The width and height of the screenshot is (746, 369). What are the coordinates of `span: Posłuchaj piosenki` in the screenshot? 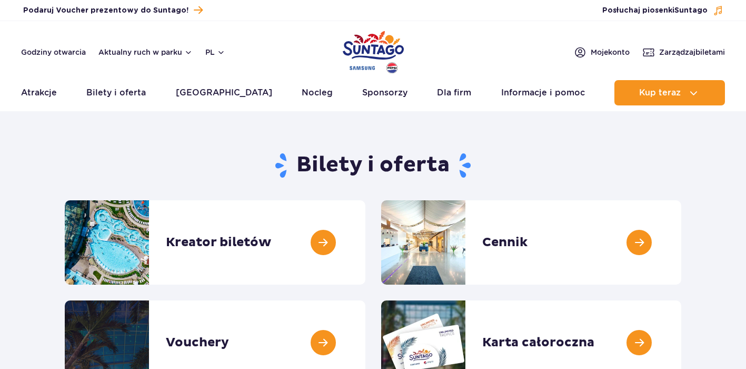 It's located at (655, 11).